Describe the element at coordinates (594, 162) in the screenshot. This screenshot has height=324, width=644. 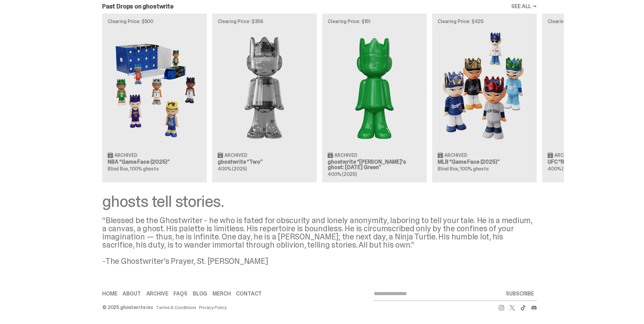
I see `h3: UFC “Ruby”` at that location.